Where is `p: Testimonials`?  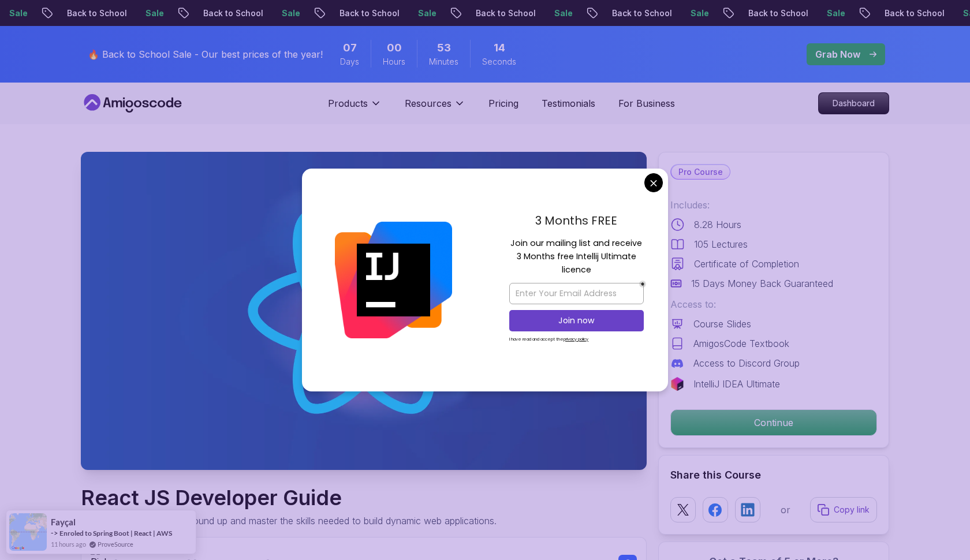 p: Testimonials is located at coordinates (568, 103).